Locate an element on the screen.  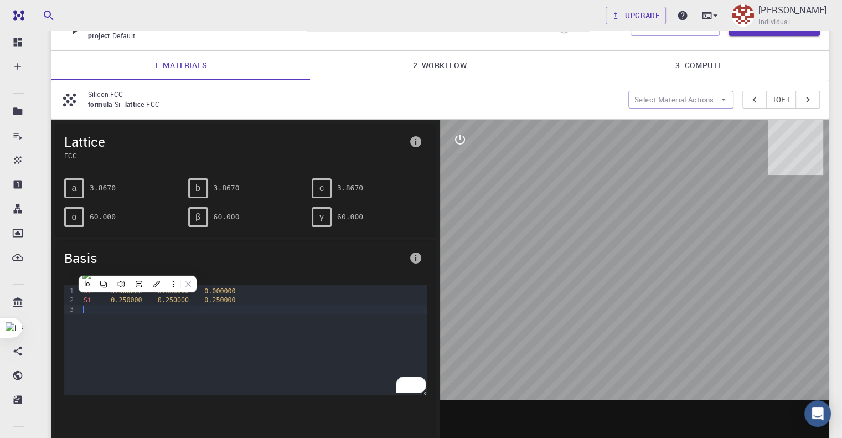
span: γ is located at coordinates (322, 217).